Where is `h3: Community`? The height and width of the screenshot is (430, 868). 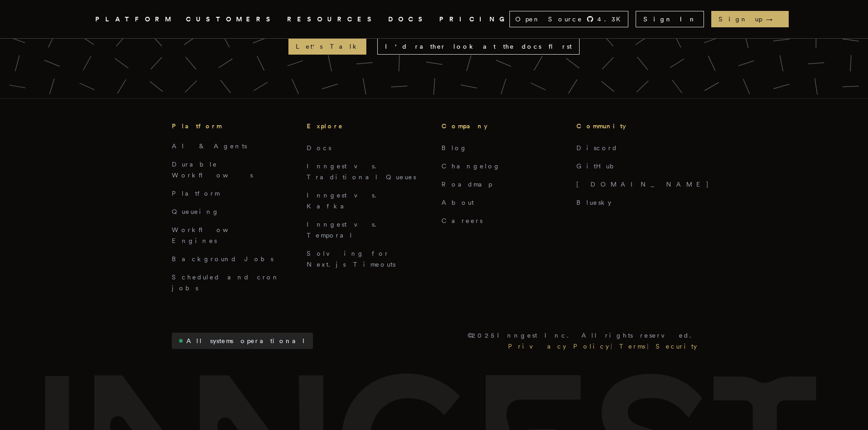
h3: Community is located at coordinates (636, 126).